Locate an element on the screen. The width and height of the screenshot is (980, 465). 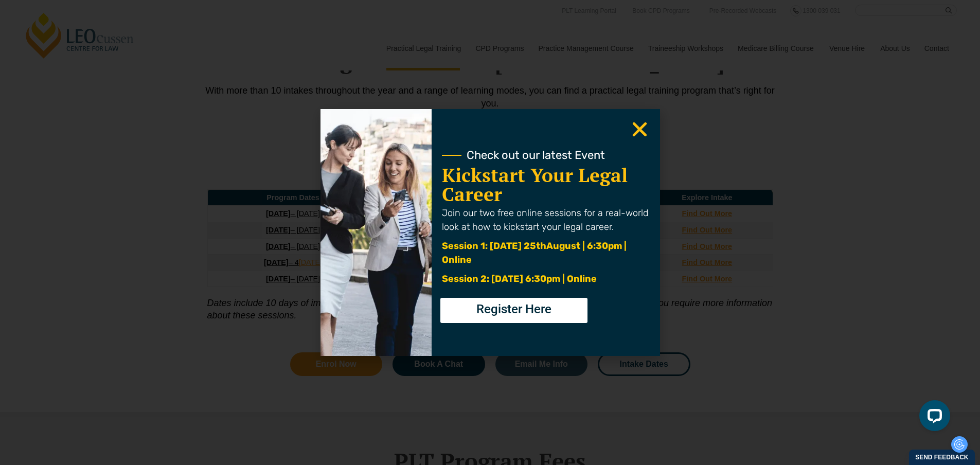
a: Kickstart Your Legal Career is located at coordinates (535, 185).